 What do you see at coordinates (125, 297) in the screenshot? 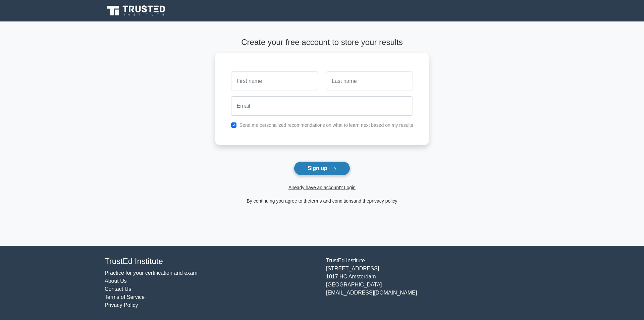
I see `a: Terms of Service` at bounding box center [125, 297].